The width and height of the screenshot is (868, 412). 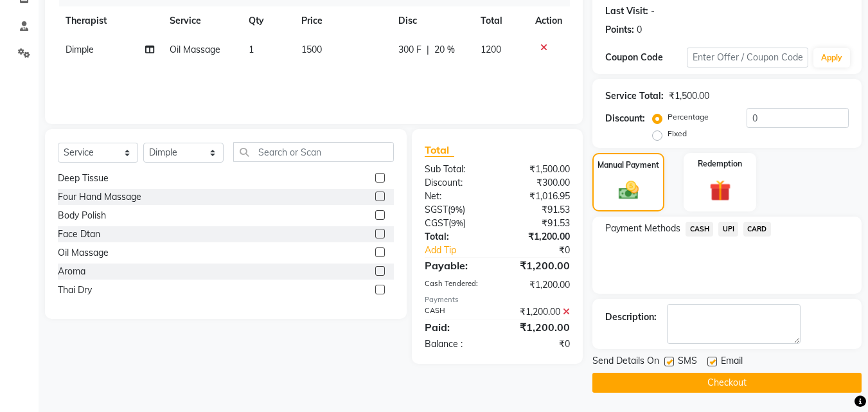 I want to click on span: Total, so click(x=439, y=150).